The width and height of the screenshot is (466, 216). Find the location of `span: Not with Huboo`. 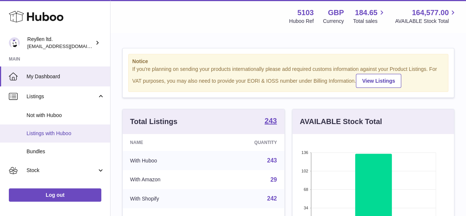

span: Not with Huboo is located at coordinates (66, 115).